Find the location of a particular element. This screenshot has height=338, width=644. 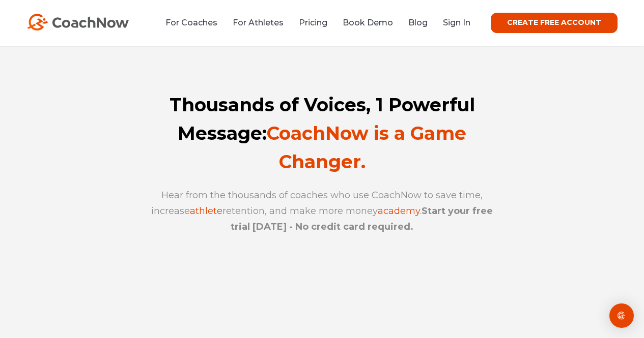

span: Hear from the thousands of coaches who use CoachNow to save time, increase retention, and make mo... is located at coordinates (321, 211).